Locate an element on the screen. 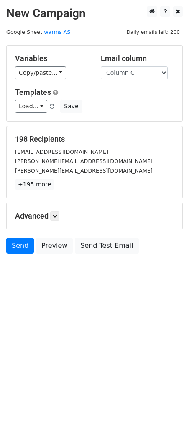 This screenshot has width=189, height=440. button: Save is located at coordinates (71, 106).